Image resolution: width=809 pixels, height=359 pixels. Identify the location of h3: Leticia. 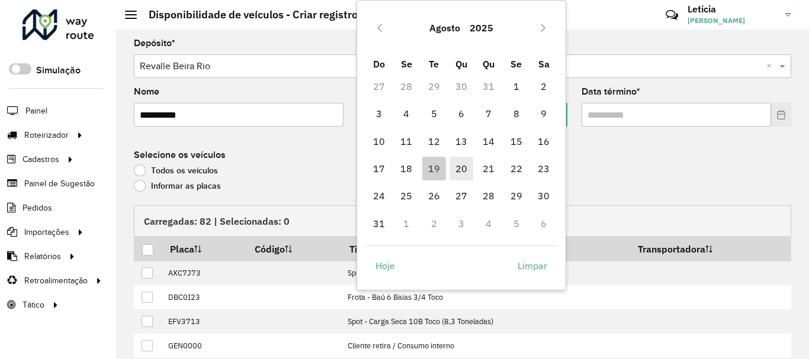
(732, 9).